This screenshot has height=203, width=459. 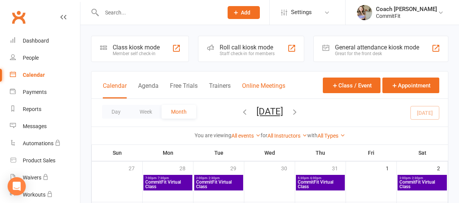 What do you see at coordinates (411, 85) in the screenshot?
I see `button: Appointment` at bounding box center [411, 85].